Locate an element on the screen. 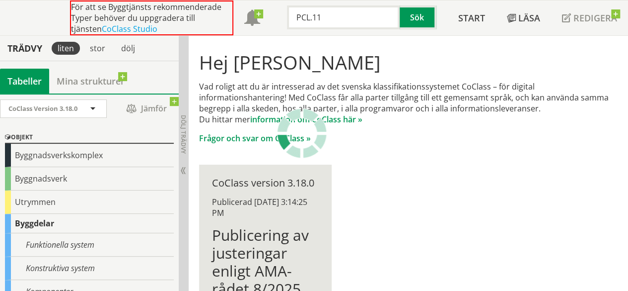 This screenshot has height=291, width=628. a: Läsa is located at coordinates (523, 18).